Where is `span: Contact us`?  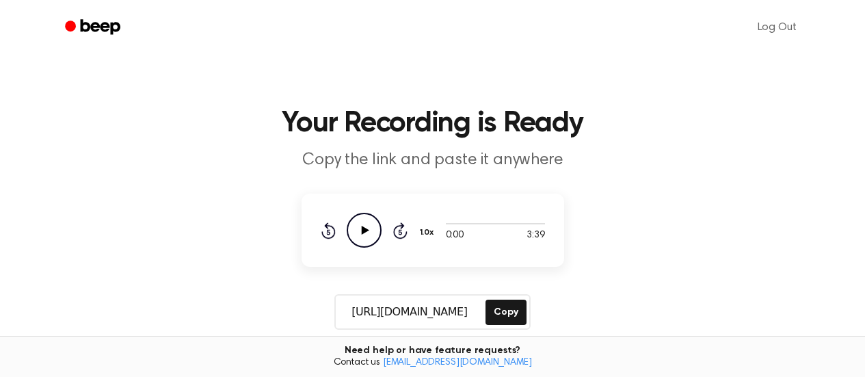
span: Contact us is located at coordinates (432, 363).